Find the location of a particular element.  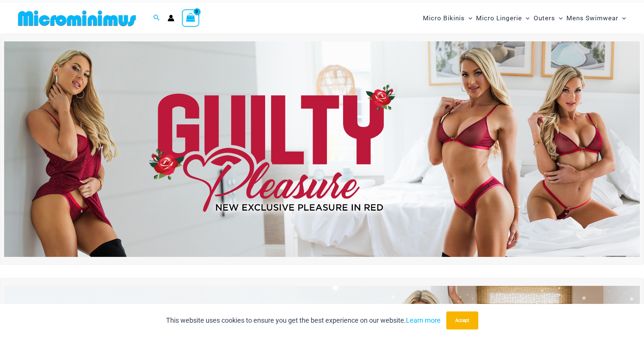

nav: Site Navigation is located at coordinates (524, 18).